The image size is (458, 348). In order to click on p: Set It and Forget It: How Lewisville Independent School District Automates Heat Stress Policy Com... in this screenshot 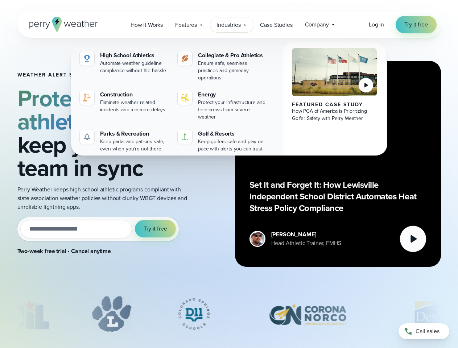, I will do `click(338, 196)`.